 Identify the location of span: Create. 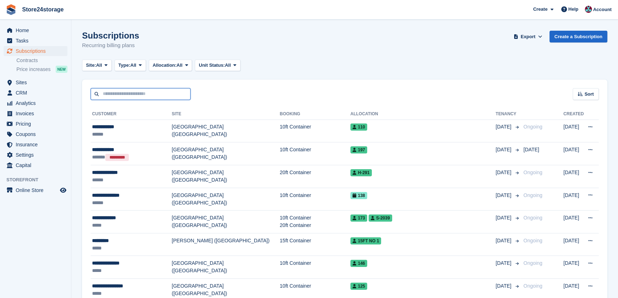
(540, 9).